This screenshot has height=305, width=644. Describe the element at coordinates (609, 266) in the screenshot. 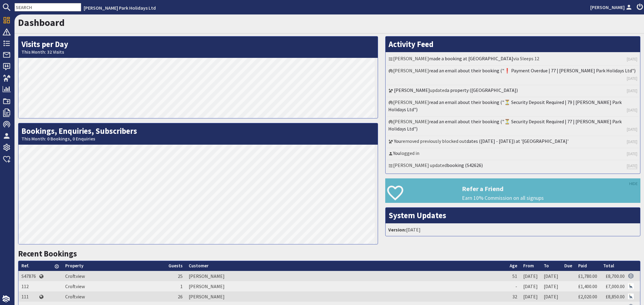

I see `a: Total` at that location.